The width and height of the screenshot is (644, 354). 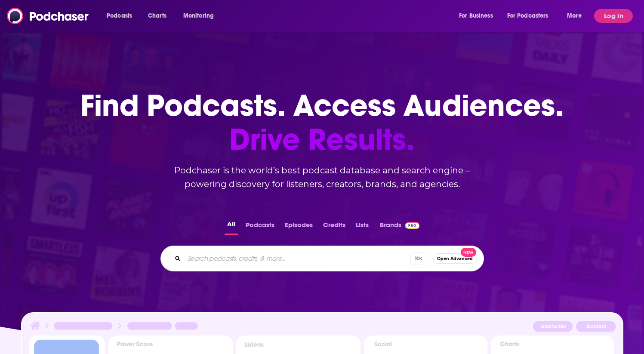 I want to click on span: For Business, so click(x=475, y=16).